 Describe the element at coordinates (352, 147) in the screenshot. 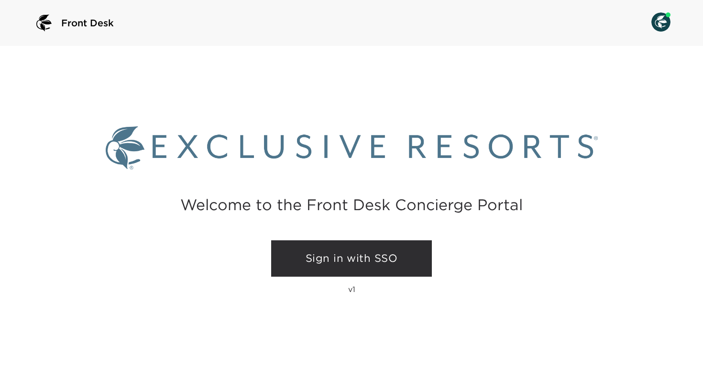

I see `img: Exclusive Resorts logo` at that location.